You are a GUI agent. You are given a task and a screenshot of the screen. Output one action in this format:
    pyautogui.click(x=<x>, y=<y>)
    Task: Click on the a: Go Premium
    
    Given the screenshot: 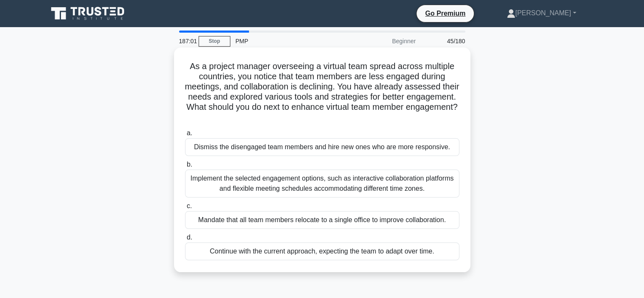 What is the action you would take?
    pyautogui.click(x=445, y=13)
    